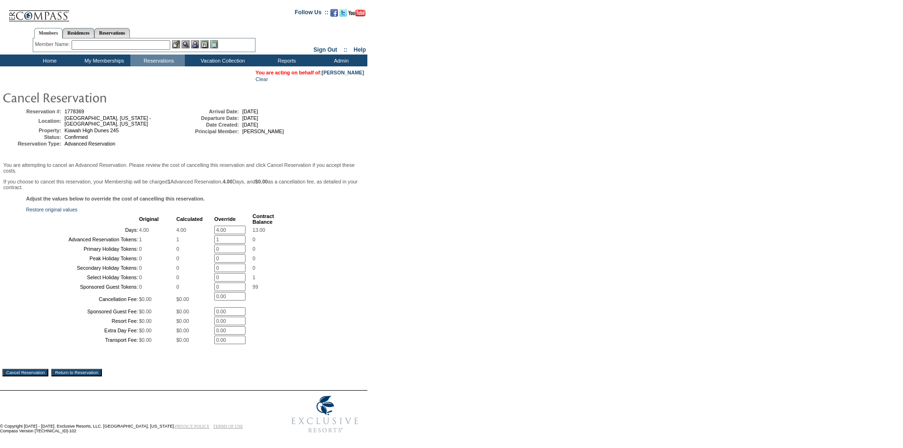  I want to click on td: Location:, so click(33, 121).